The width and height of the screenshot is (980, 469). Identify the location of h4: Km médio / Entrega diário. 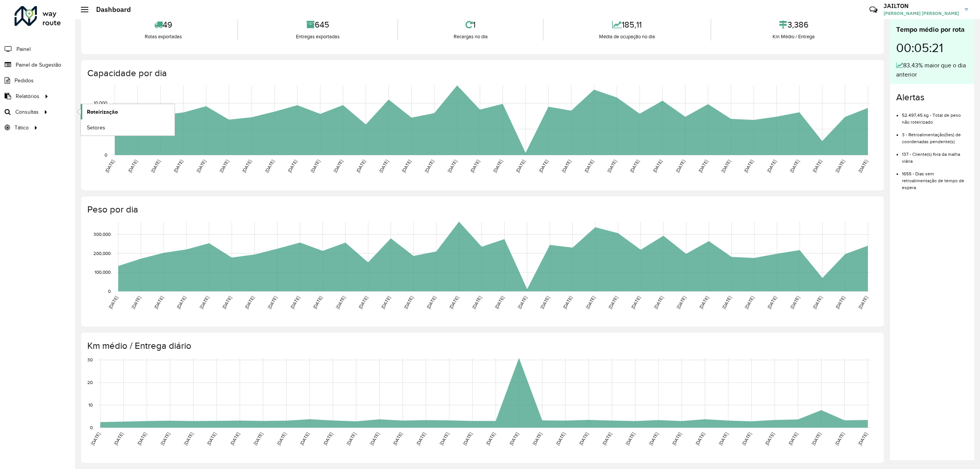
(482, 346).